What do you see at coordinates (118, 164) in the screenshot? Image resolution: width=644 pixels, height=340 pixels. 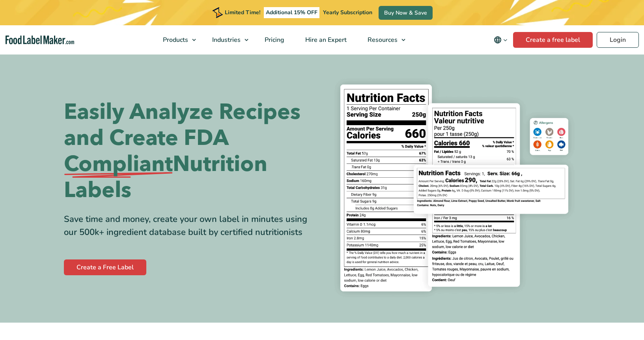 I see `span: Compliant` at bounding box center [118, 164].